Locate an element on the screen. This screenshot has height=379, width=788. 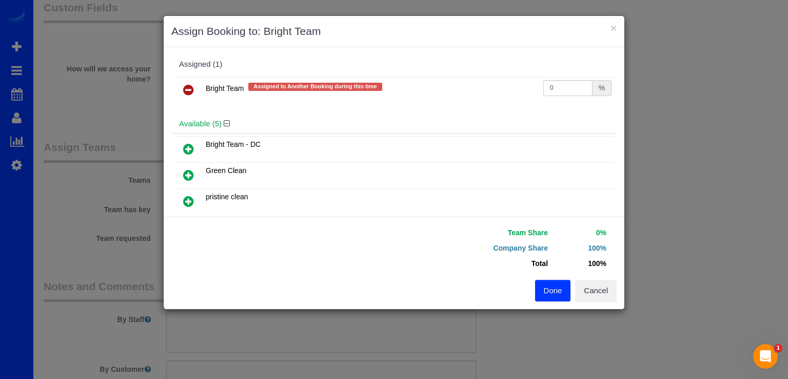
td: Company Share is located at coordinates (476, 248).